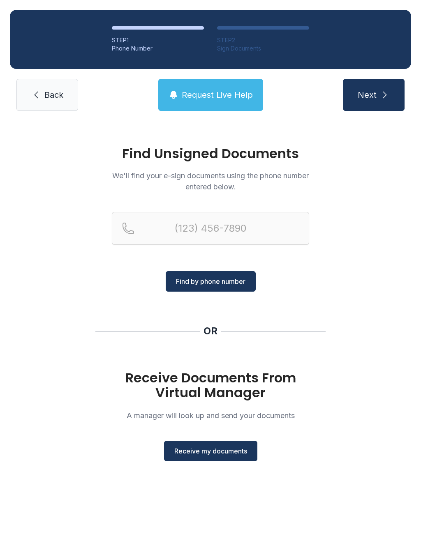 This screenshot has height=543, width=421. I want to click on h1: Receive Documents From Virtual Manager, so click(210, 385).